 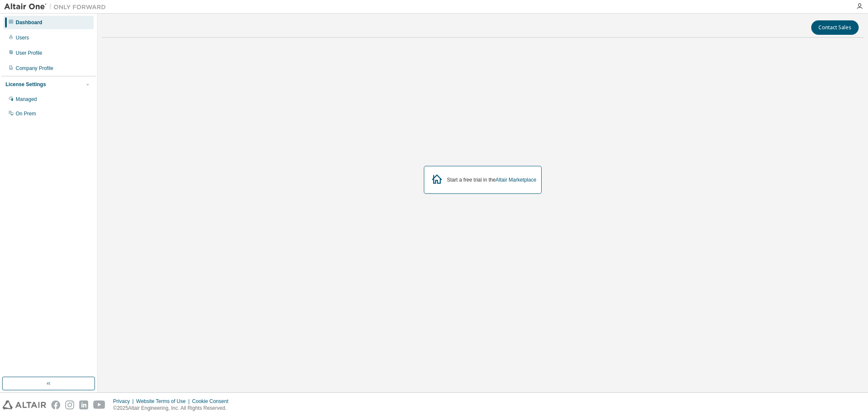 I want to click on div: Website Terms of Use, so click(x=164, y=401).